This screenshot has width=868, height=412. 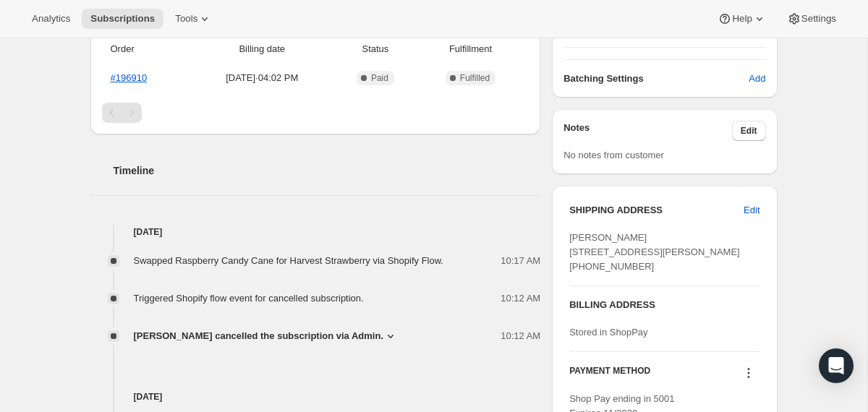 What do you see at coordinates (614, 155) in the screenshot?
I see `span: No notes from customer` at bounding box center [614, 155].